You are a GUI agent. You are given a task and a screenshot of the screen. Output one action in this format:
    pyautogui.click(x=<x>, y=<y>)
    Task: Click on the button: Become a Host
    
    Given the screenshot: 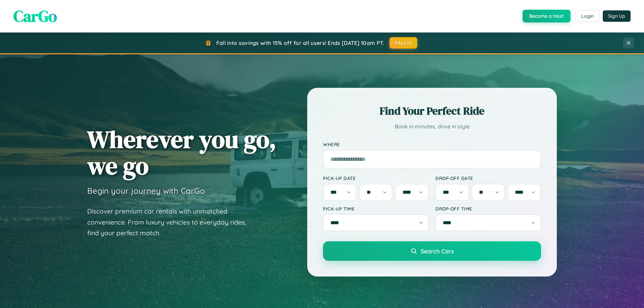 What is the action you would take?
    pyautogui.click(x=546, y=16)
    